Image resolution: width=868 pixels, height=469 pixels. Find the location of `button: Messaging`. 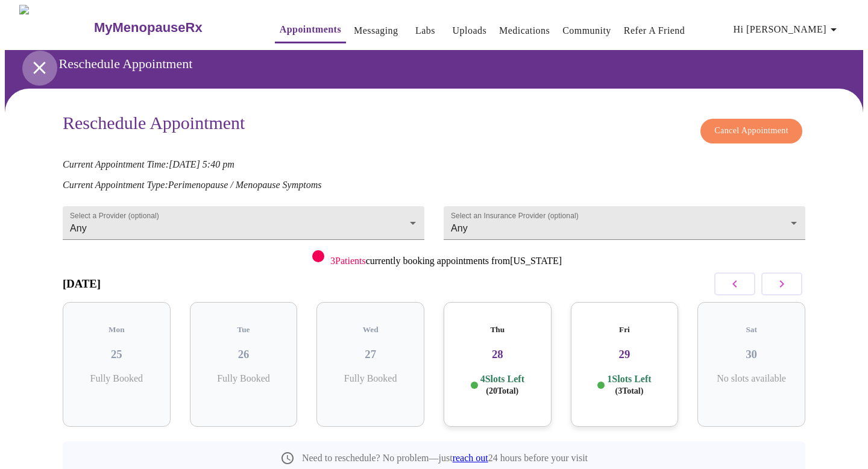

button: Messaging is located at coordinates (375, 31).